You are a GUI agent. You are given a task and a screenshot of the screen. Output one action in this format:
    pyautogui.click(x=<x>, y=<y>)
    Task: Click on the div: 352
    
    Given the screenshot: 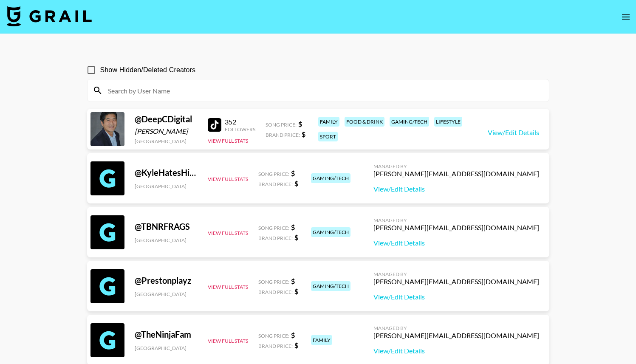 What is the action you would take?
    pyautogui.click(x=240, y=122)
    